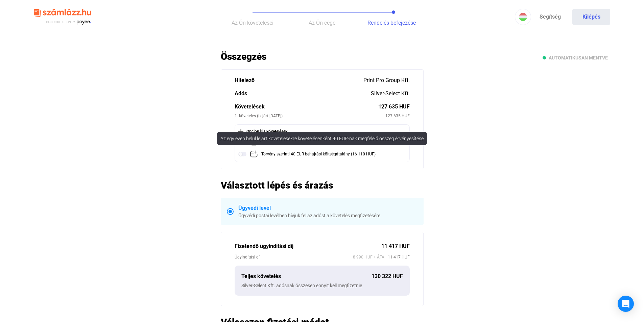  I want to click on div: Törvény szerinti 40 EUR behajtási költségátalány (16 110 HUF), so click(318, 154).